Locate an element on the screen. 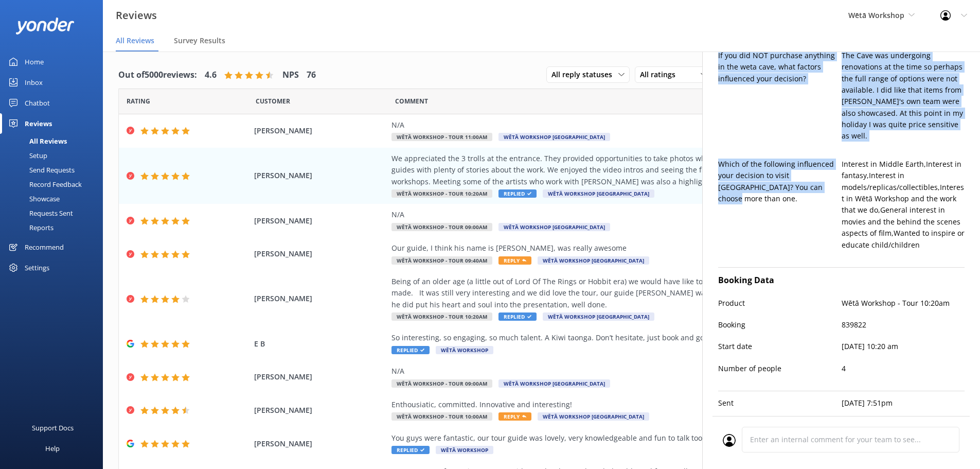 Image resolution: width=980 pixels, height=469 pixels. p: Booking is located at coordinates (780, 325).